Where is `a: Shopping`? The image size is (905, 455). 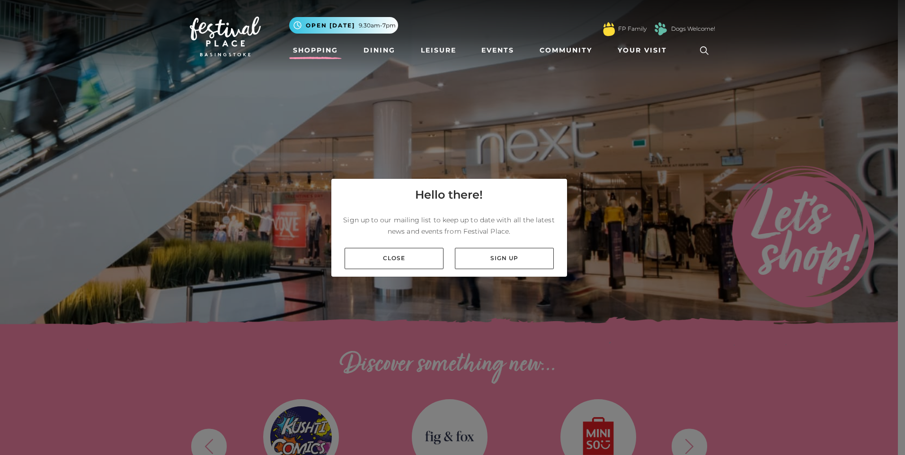 a: Shopping is located at coordinates (315, 50).